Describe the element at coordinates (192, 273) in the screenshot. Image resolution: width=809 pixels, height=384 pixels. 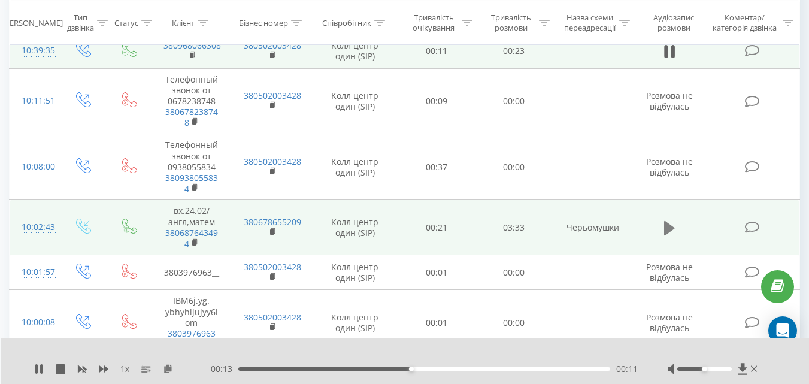
I see `td: 3803976963__` at that location.